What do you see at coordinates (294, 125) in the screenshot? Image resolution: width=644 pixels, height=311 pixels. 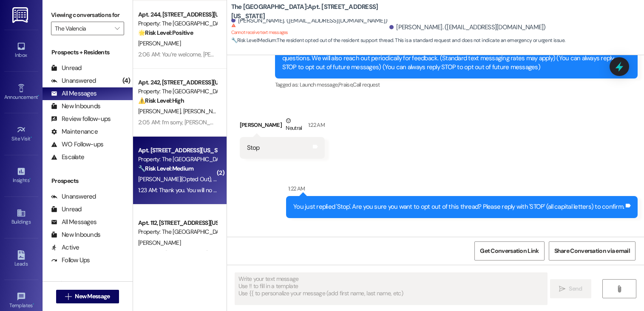 I see `div: Neutral` at bounding box center [294, 125].